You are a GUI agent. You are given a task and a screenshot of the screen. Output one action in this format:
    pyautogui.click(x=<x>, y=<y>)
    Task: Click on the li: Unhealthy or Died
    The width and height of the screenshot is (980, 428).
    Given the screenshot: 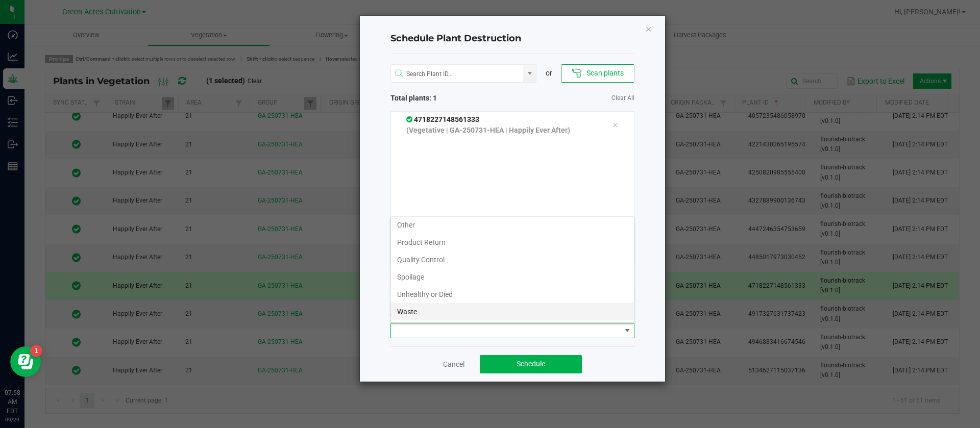 What is the action you would take?
    pyautogui.click(x=513, y=295)
    